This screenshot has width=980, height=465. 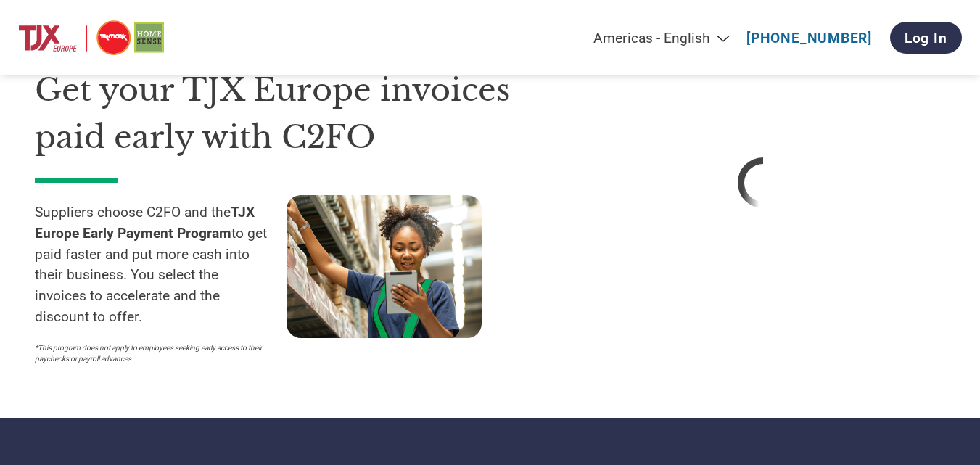 I want to click on h1: Get your TJX Europe invoices paid early with C2FO, so click(x=286, y=113).